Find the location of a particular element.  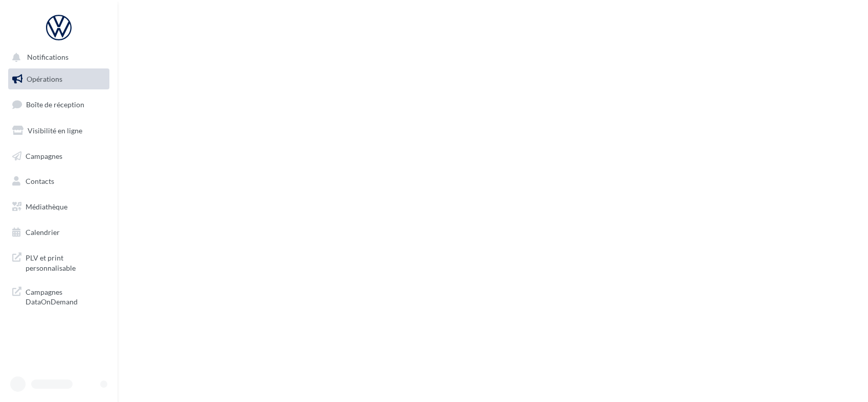

span: Visibilité en ligne is located at coordinates (55, 130).